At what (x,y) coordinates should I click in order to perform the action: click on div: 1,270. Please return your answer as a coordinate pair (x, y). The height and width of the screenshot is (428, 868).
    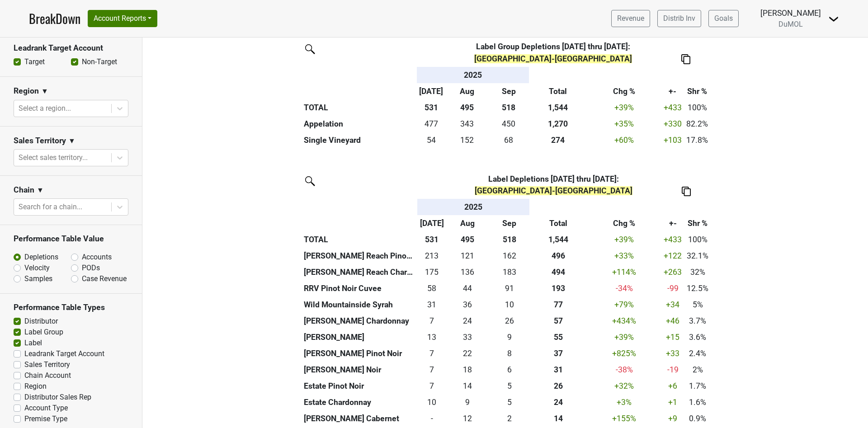
    Looking at the image, I should click on (558, 124).